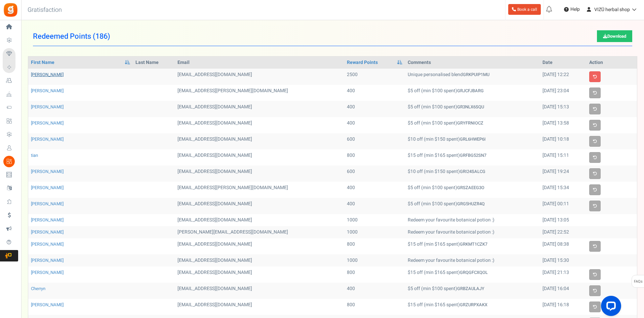 This screenshot has width=644, height=318. What do you see at coordinates (38, 288) in the screenshot?
I see `a: Cherryn` at bounding box center [38, 288].